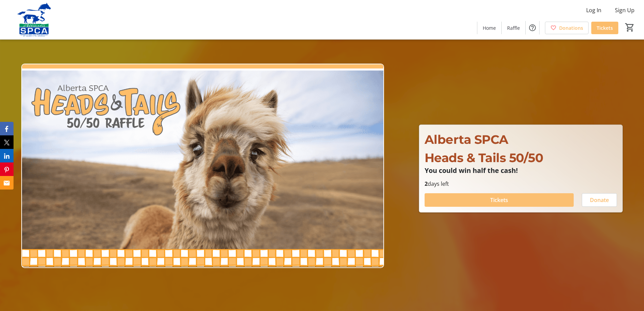  Describe the element at coordinates (566, 28) in the screenshot. I see `a: Donations` at that location.